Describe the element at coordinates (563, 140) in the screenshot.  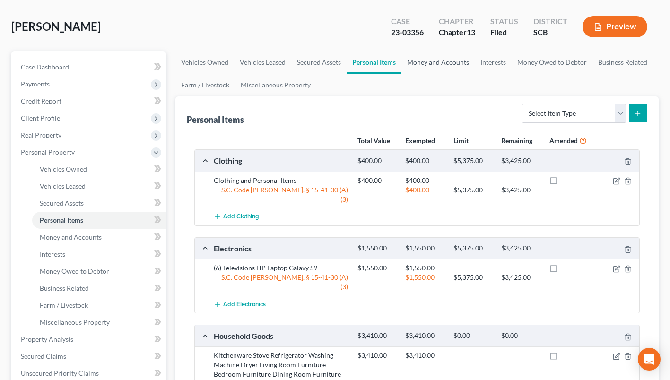
I see `strong: Amended` at that location.